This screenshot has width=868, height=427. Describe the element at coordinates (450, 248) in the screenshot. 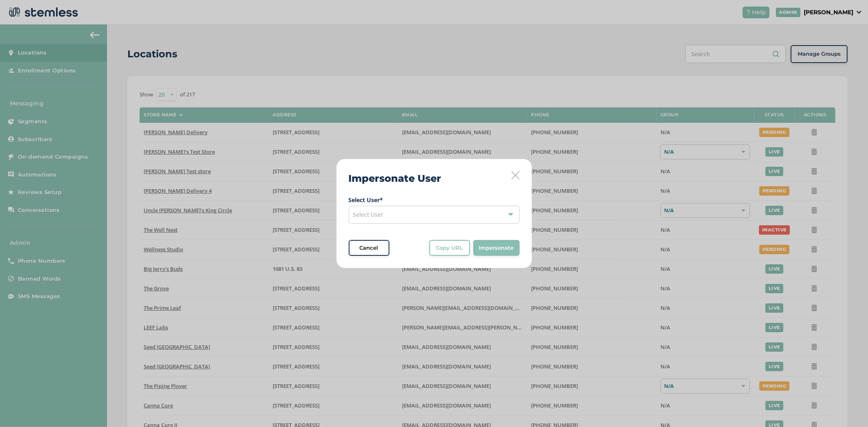

I see `button: Copy URL` at that location.